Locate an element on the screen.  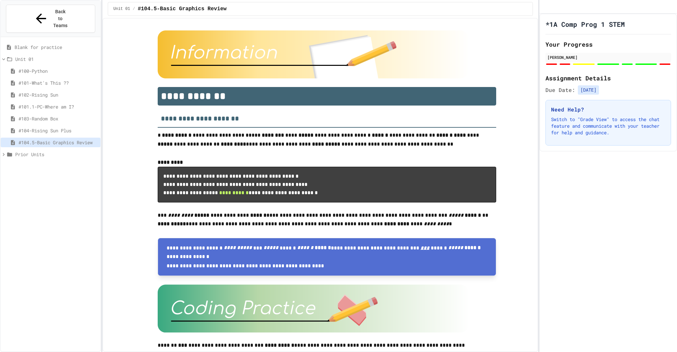
span: #103-Random Box is located at coordinates (58, 118).